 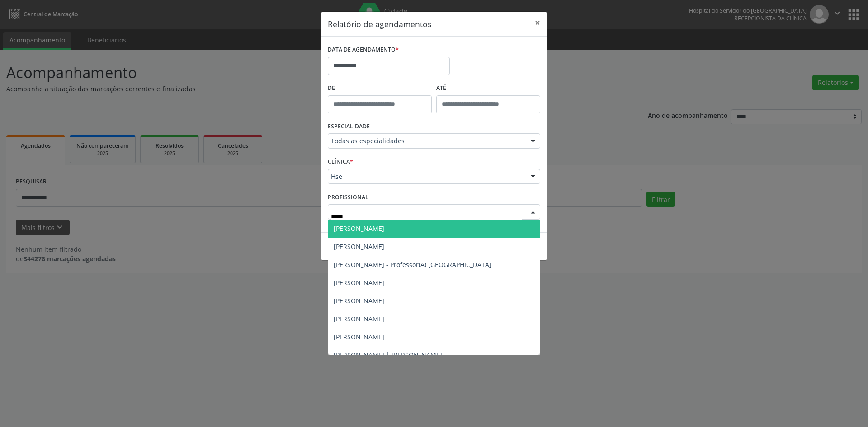 What do you see at coordinates (363, 50) in the screenshot?
I see `label: DATA DE AGENDAMENTO` at bounding box center [363, 50].